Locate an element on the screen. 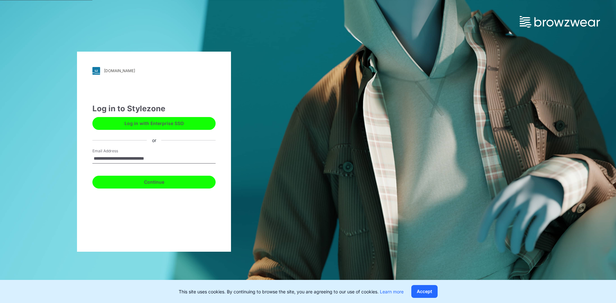  div: Log in to Stylezone is located at coordinates (154, 109).